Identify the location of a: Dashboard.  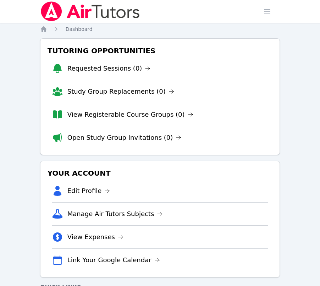
(79, 29).